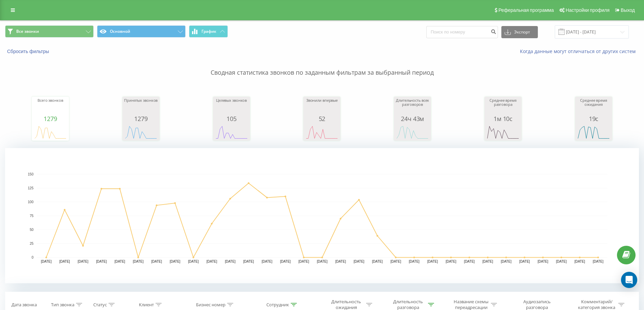 This screenshot has width=644, height=310. I want to click on span: Выход, so click(628, 10).